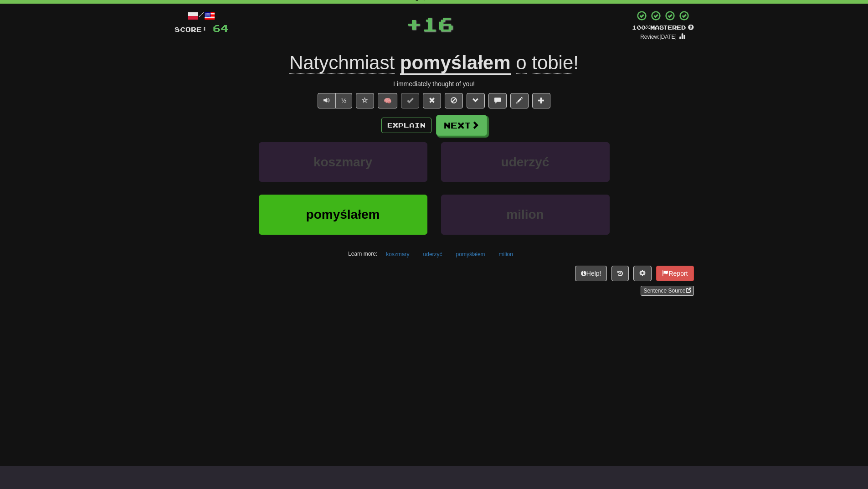 Image resolution: width=868 pixels, height=489 pixels. I want to click on button: Edit sentence (alt+d), so click(519, 101).